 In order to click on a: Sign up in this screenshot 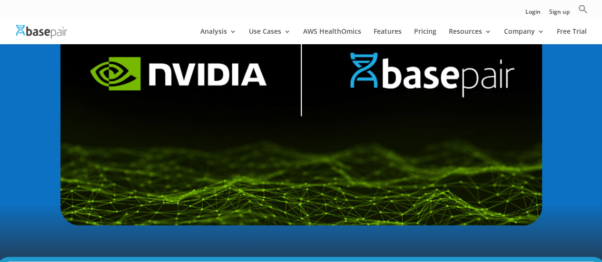, I will do `click(559, 14)`.